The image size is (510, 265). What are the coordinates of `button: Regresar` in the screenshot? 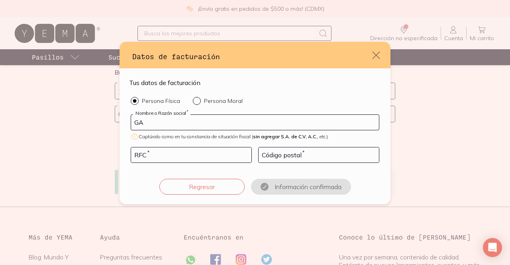 It's located at (202, 187).